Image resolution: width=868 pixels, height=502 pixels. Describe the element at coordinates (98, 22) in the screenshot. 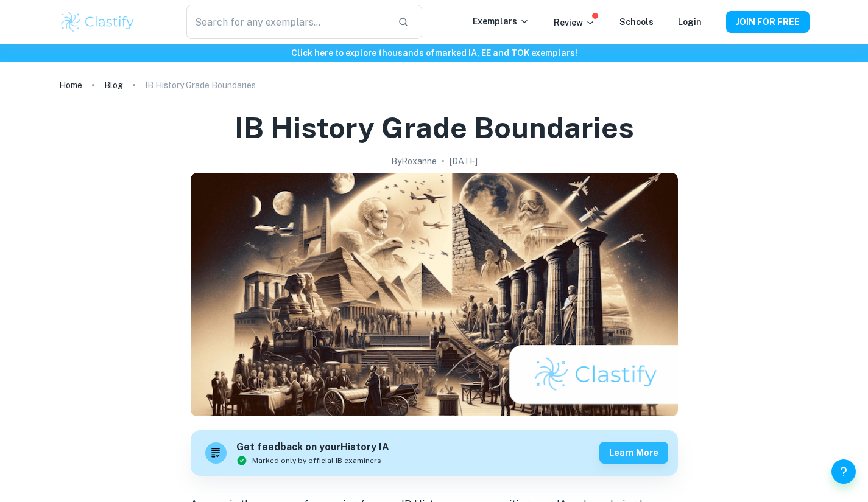

I see `a: Clastify logo` at that location.